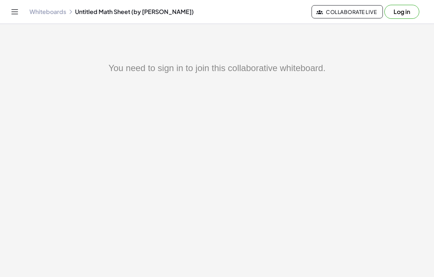 The height and width of the screenshot is (277, 434). Describe the element at coordinates (347, 12) in the screenshot. I see `button: Collaborate Live` at that location.